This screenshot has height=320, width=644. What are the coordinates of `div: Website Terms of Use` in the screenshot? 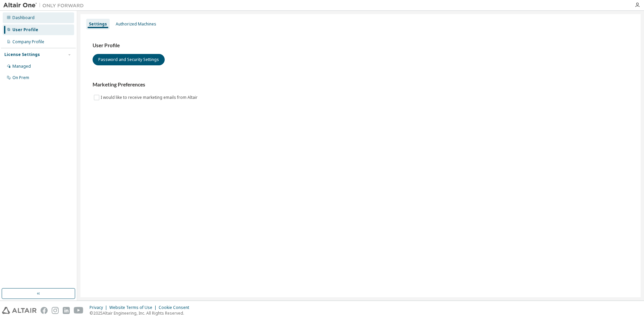 It's located at (134, 308).